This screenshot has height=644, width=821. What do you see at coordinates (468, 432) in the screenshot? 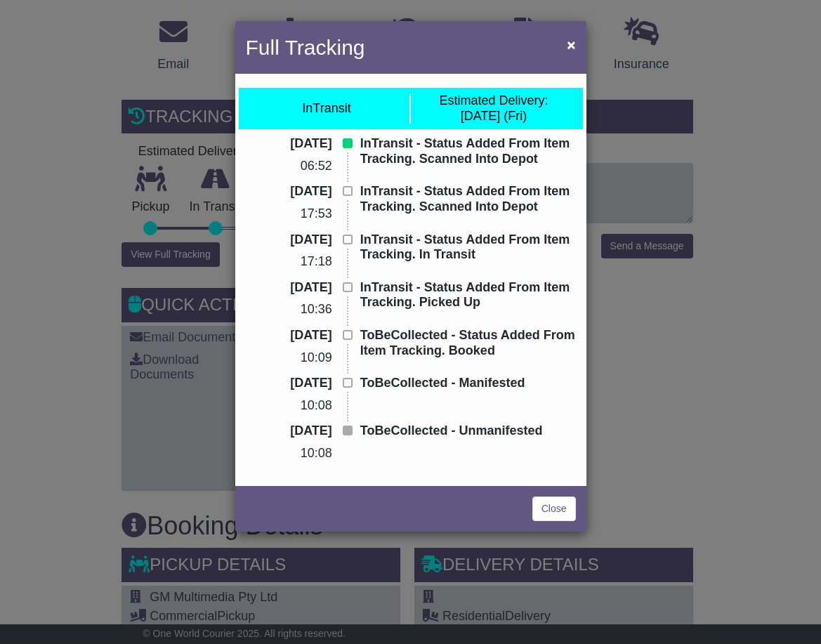
I see `p: ToBeCollected - Unmanifested` at bounding box center [468, 432].